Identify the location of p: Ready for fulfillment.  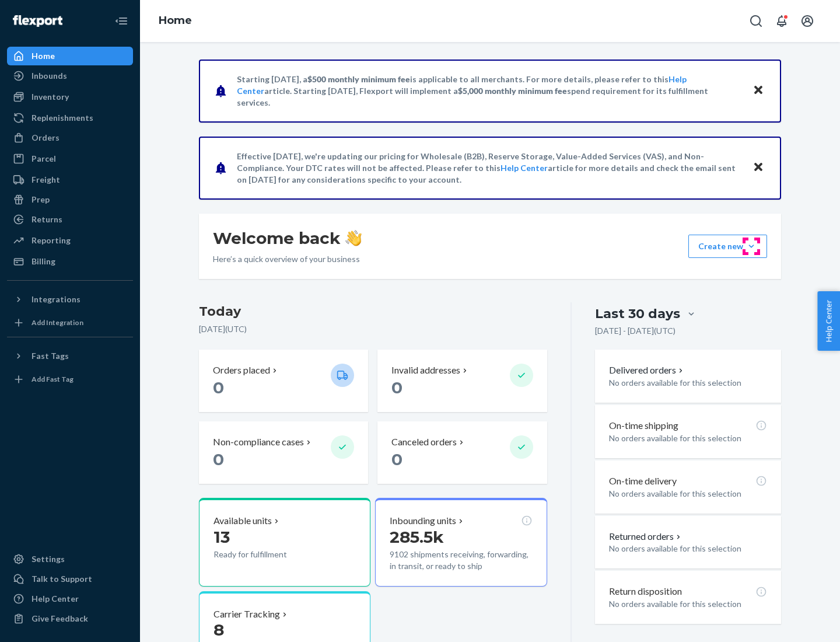
(267, 554).